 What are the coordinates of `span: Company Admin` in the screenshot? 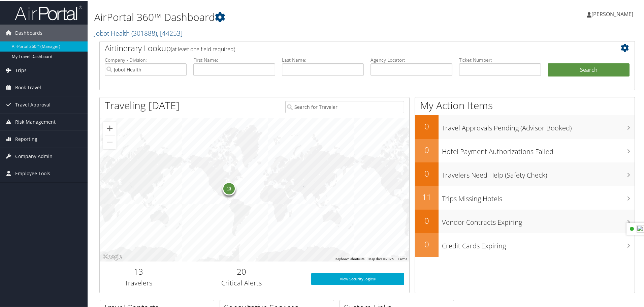 It's located at (34, 156).